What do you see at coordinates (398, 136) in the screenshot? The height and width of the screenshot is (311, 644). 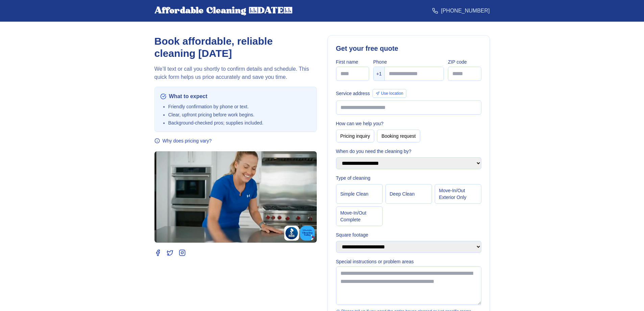 I see `button: Booking request` at bounding box center [398, 136].